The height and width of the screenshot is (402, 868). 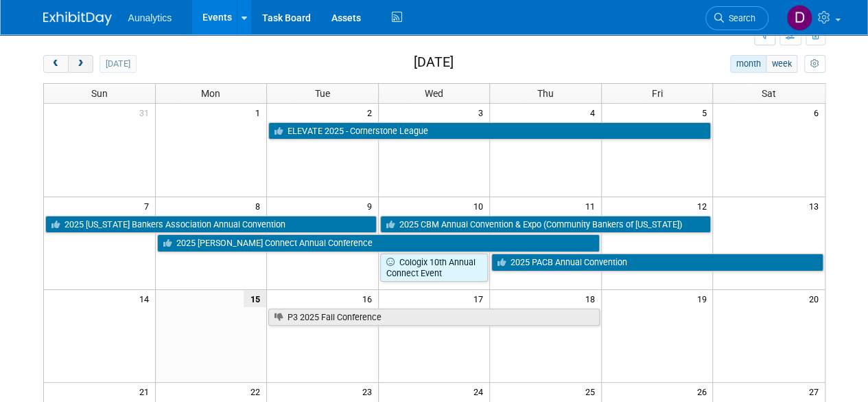 I want to click on span: 27, so click(x=815, y=391).